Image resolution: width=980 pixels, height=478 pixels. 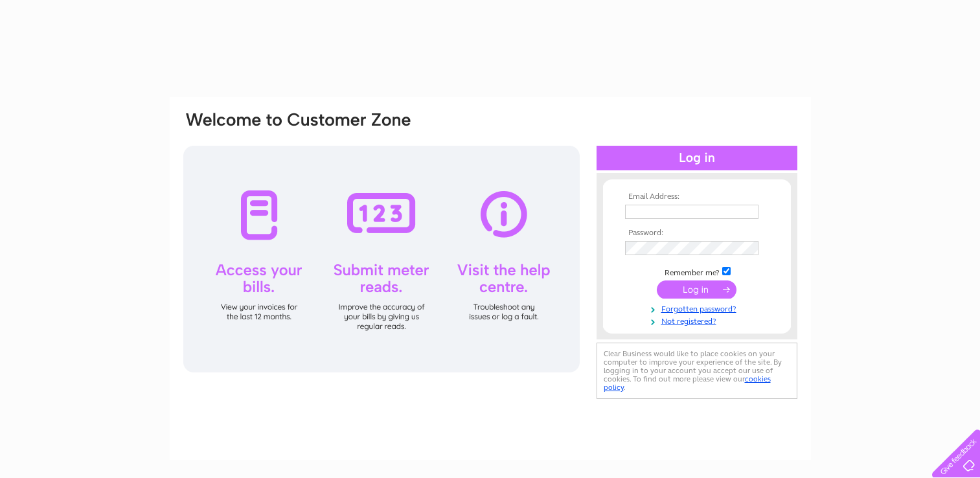 What do you see at coordinates (687, 383) in the screenshot?
I see `a: cookies policy` at bounding box center [687, 383].